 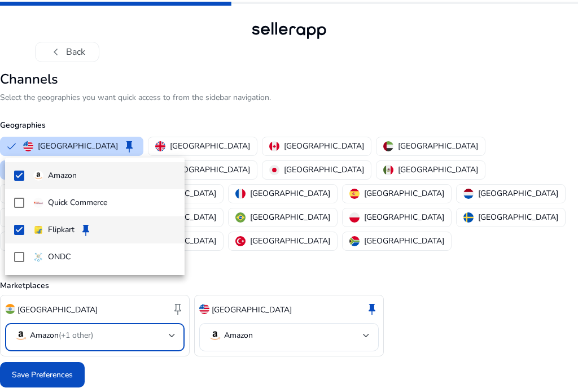 What do you see at coordinates (39, 176) in the screenshot?
I see `img: amazon.svg` at bounding box center [39, 176].